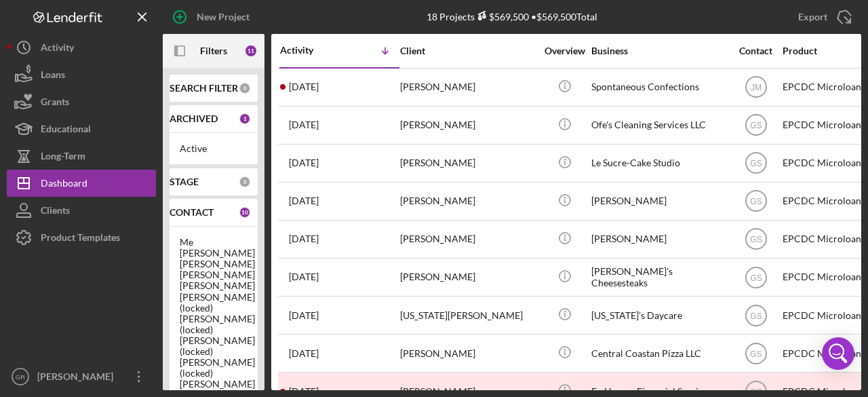  Describe the element at coordinates (81, 75) in the screenshot. I see `button: Loans` at that location.